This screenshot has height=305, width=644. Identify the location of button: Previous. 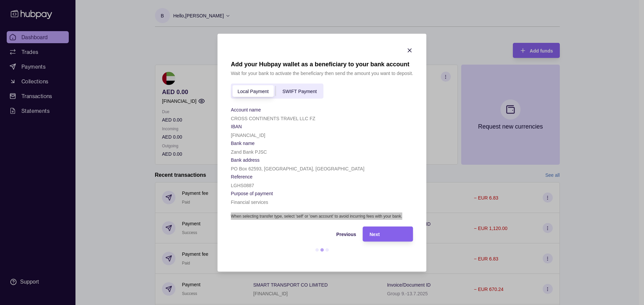
(293, 234).